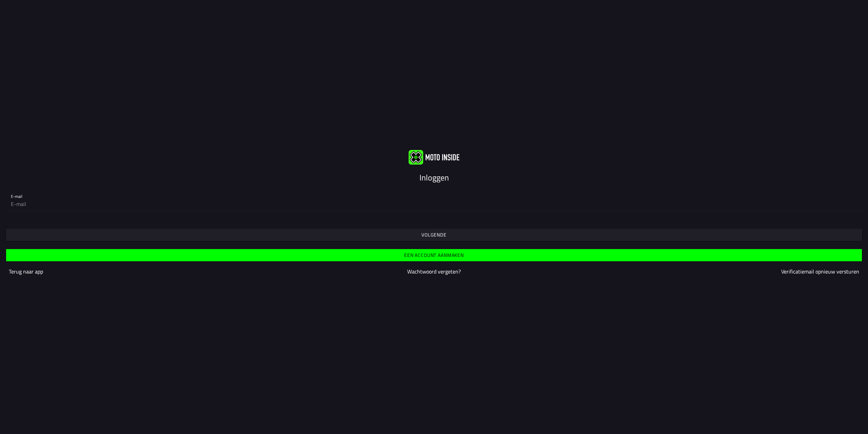 This screenshot has height=434, width=868. Describe the element at coordinates (26, 271) in the screenshot. I see `ion-text: Terug naar app` at that location.